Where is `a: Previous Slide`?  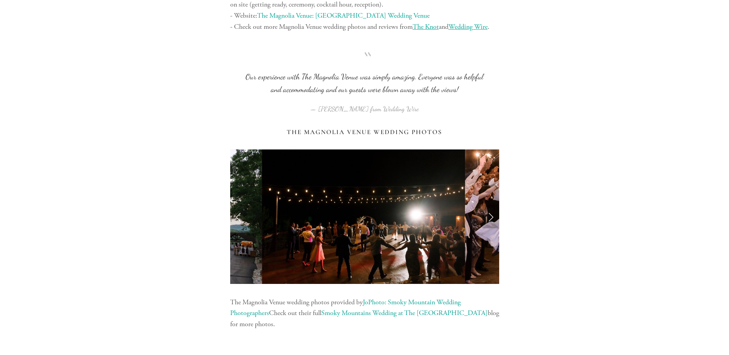 a: Previous Slide is located at coordinates (239, 217).